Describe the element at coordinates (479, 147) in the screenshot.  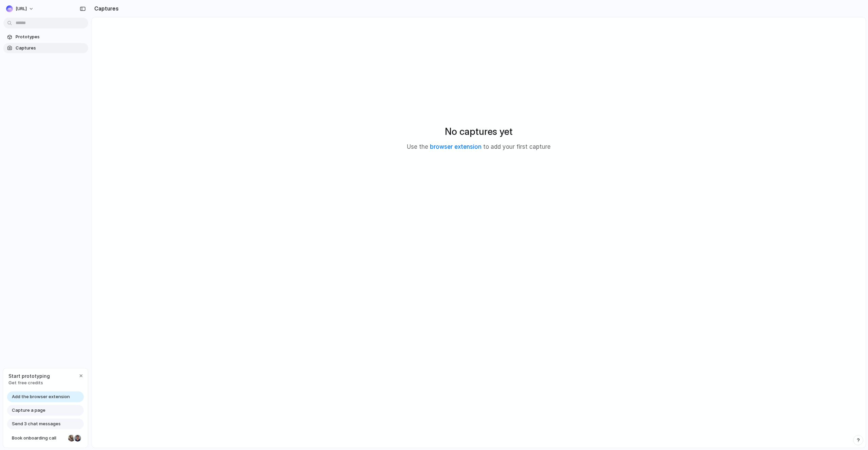
I see `p: Use the to add your first capture` at that location.